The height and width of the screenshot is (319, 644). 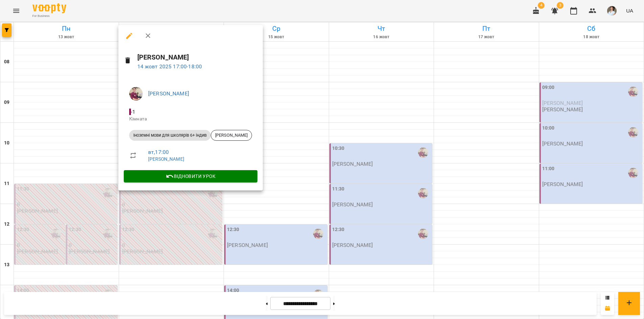 I want to click on span: Відновити урок, so click(x=190, y=176).